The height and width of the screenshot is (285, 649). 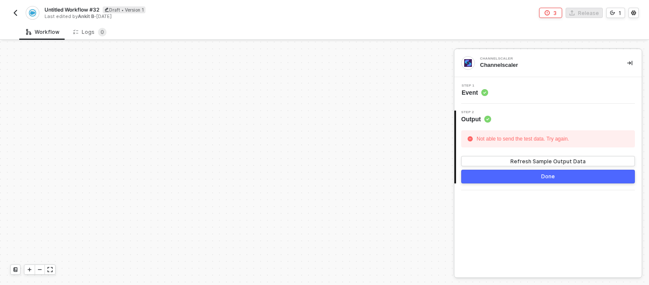 What do you see at coordinates (43, 32) in the screenshot?
I see `div: Workflow` at bounding box center [43, 32].